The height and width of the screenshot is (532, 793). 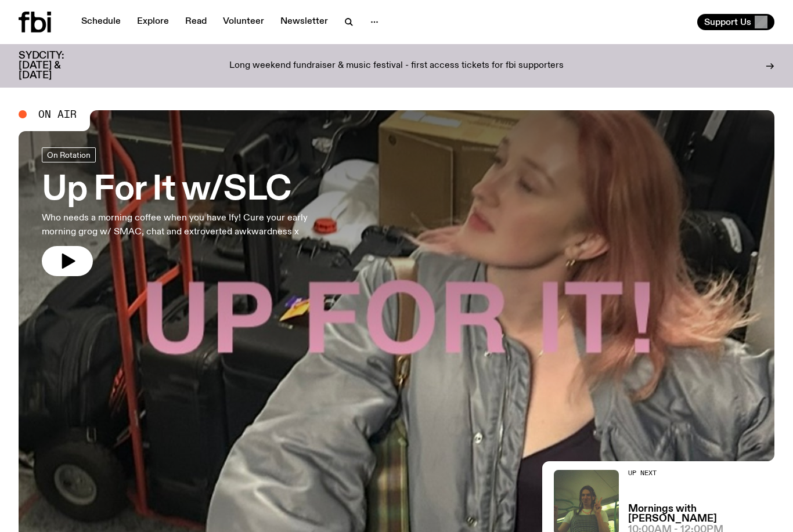 What do you see at coordinates (101, 22) in the screenshot?
I see `a: Schedule` at bounding box center [101, 22].